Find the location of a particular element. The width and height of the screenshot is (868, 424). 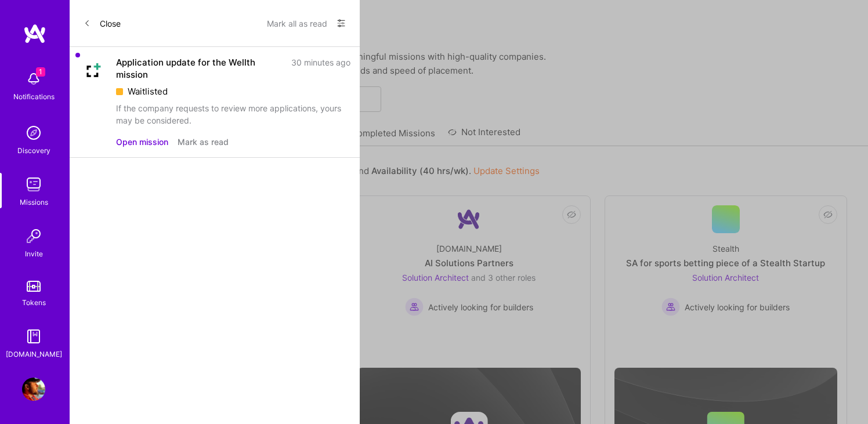

div: Invite is located at coordinates (34, 254).